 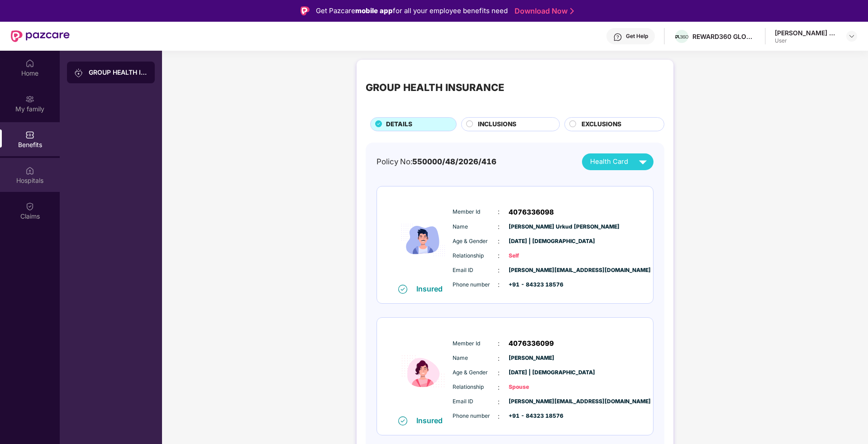 I want to click on img: R360%20LOGO.png, so click(x=681, y=37).